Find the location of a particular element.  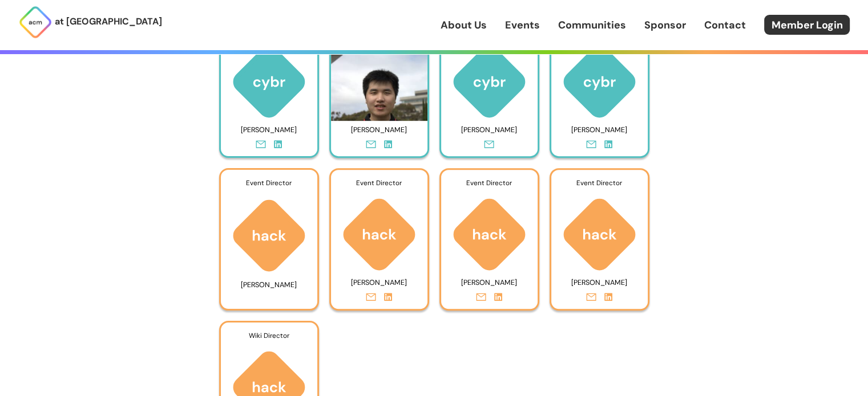

img: ACM Logo is located at coordinates (35, 22).